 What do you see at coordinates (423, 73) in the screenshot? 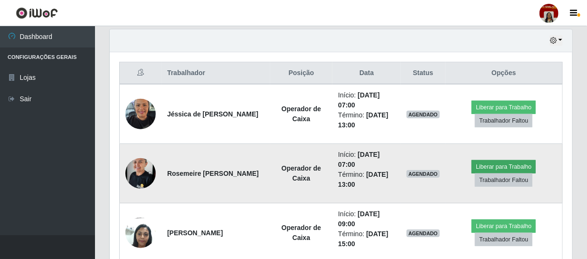
I see `th: Status` at bounding box center [423, 73].